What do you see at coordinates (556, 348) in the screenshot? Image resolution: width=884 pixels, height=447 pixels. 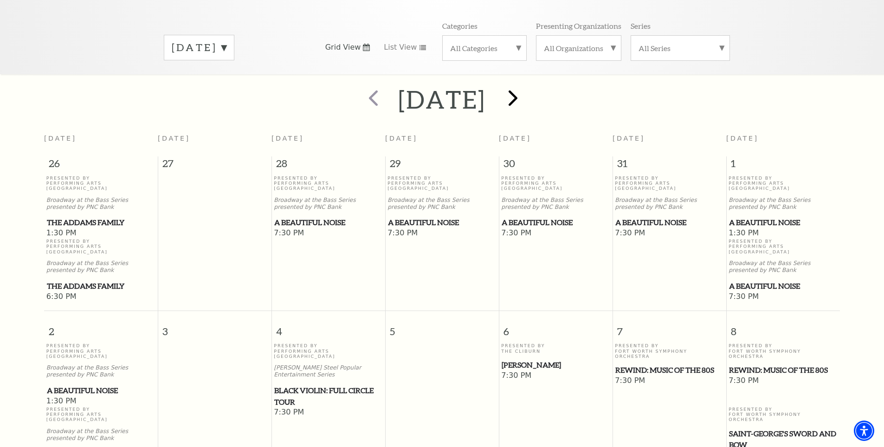 I see `p: Presented By The Cliburn` at bounding box center [556, 348].